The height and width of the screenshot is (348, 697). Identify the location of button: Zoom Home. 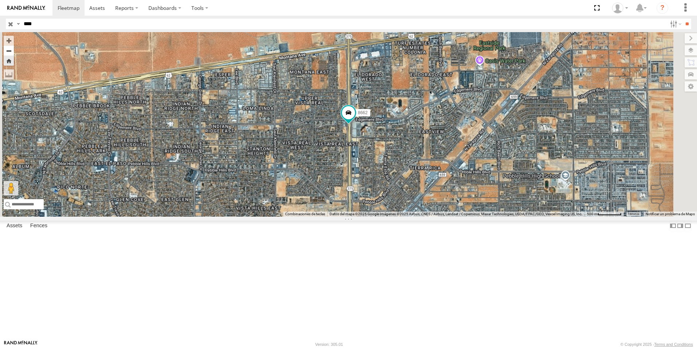
(9, 60).